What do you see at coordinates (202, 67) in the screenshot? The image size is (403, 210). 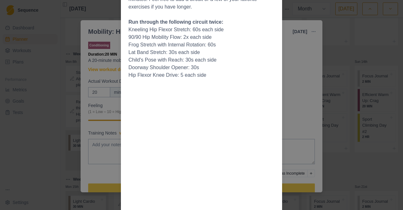 I see `p: Doorway Shoulder Opener: 30s` at bounding box center [202, 67].